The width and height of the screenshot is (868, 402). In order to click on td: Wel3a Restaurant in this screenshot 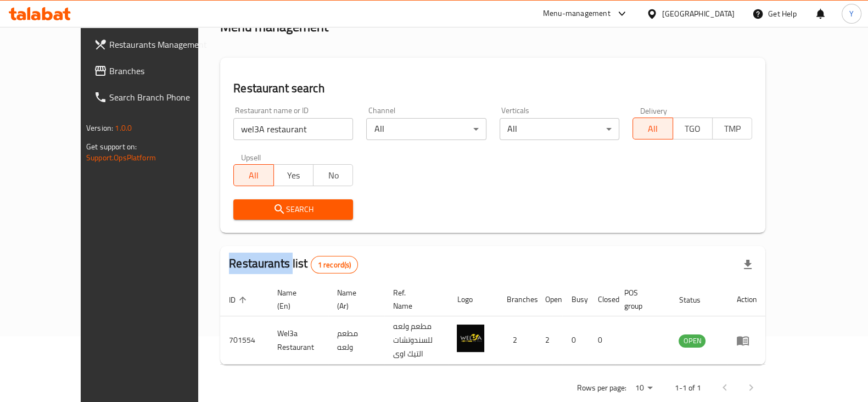, I will do `click(298, 341)`.